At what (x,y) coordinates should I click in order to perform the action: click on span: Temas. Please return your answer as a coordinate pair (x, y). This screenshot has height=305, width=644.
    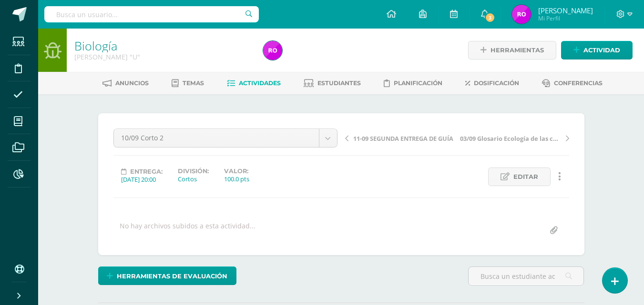
    Looking at the image, I should click on (193, 83).